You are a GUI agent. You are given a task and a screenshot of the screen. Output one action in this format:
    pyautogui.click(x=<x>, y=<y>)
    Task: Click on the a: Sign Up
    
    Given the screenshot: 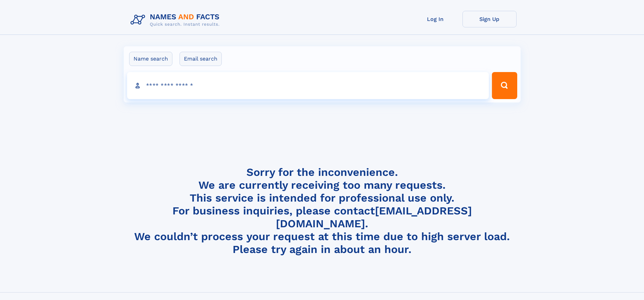 What is the action you would take?
    pyautogui.click(x=490, y=19)
    